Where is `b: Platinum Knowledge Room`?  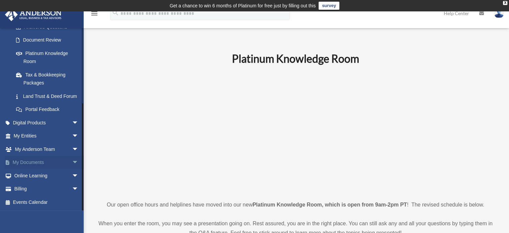
b: Platinum Knowledge Room is located at coordinates (295, 58).